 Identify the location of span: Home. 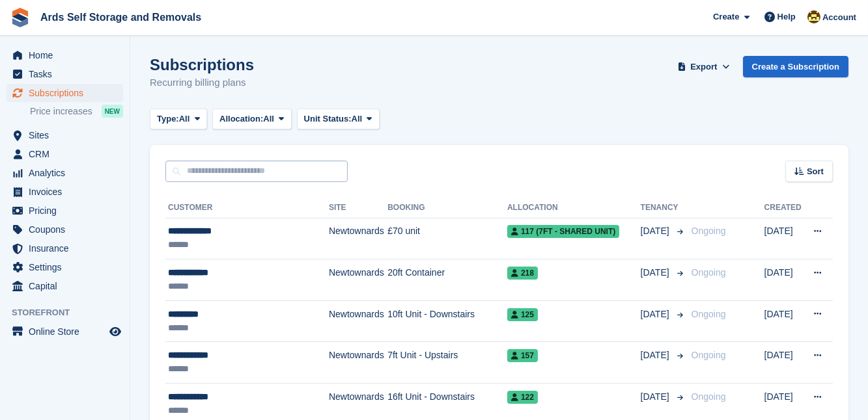
(67, 56).